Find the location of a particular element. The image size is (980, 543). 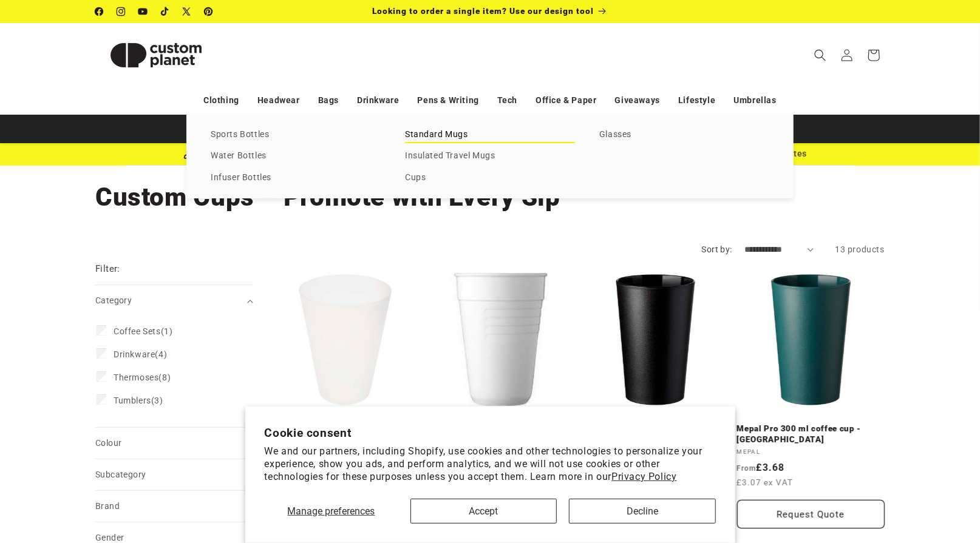

span: Manage preferences is located at coordinates (331, 511).